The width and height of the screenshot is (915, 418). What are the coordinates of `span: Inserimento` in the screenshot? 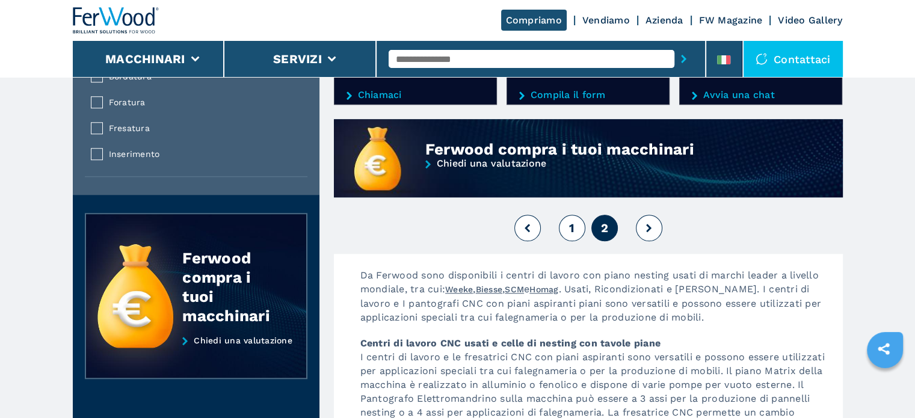 It's located at (205, 154).